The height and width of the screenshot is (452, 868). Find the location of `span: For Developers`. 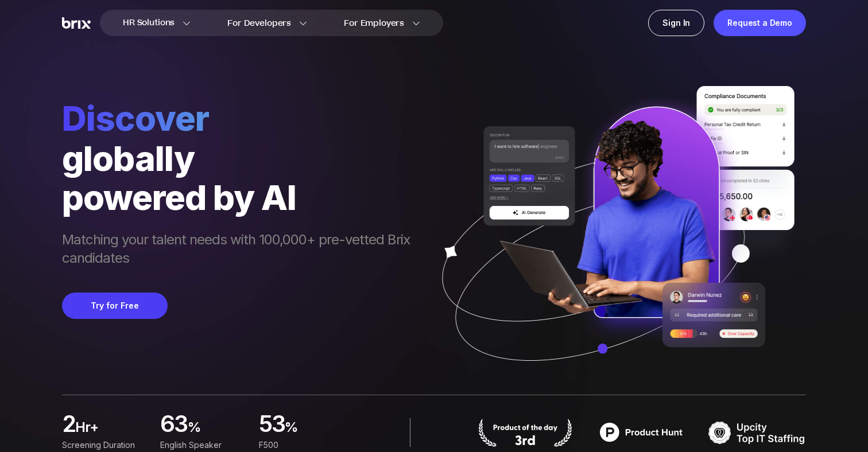

span: For Developers is located at coordinates (259, 23).